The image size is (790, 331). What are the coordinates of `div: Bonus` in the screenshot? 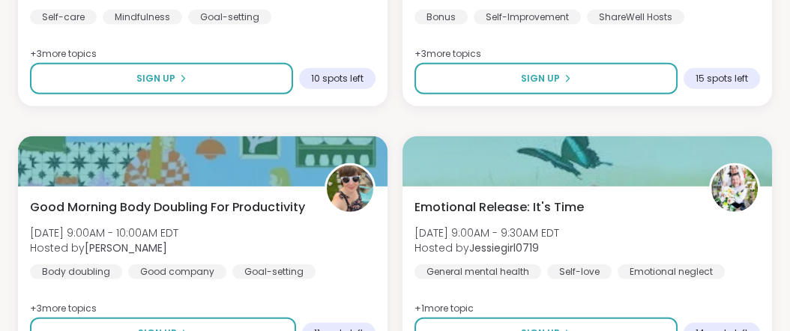 It's located at (440, 17).